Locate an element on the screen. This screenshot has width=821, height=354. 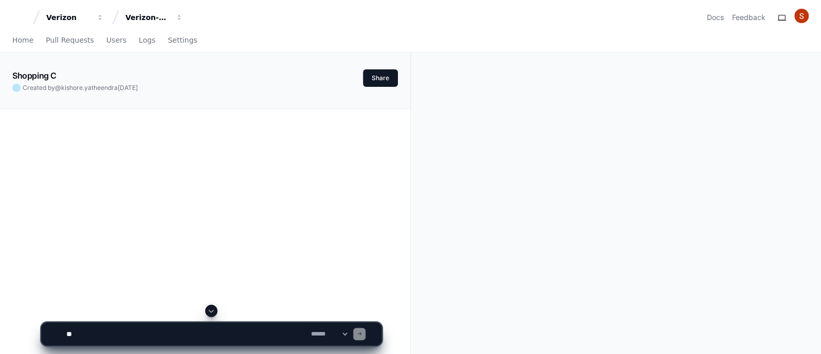
span: Created by is located at coordinates (80, 88).